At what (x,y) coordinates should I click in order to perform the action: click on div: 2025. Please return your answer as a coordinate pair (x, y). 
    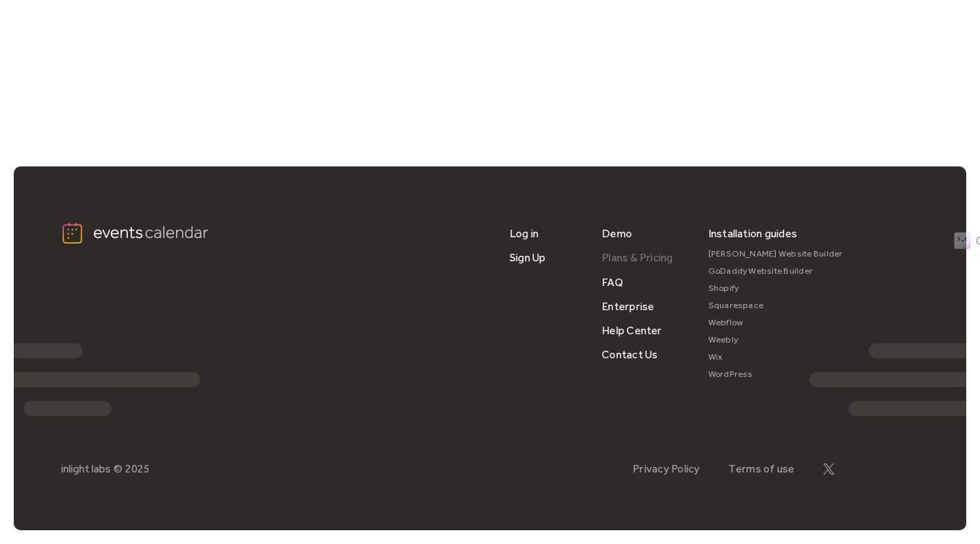
    Looking at the image, I should click on (137, 468).